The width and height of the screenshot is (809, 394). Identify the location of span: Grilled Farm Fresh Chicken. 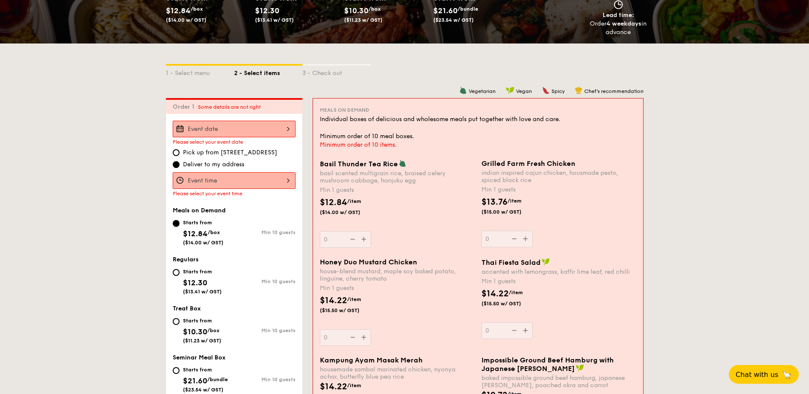
(528, 163).